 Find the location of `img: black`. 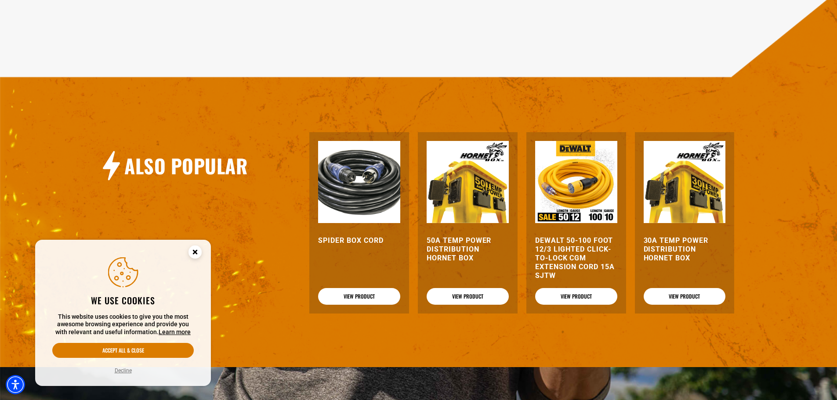

img: black is located at coordinates (359, 182).